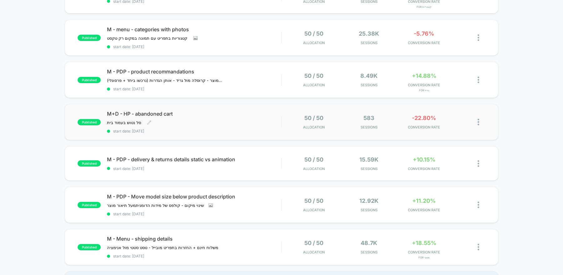 Image resolution: width=563 pixels, height=275 pixels. What do you see at coordinates (156, 206) in the screenshot?
I see `span: שינוי מיקום - קולפס של מידות הדומניתמעל תיאור מוצר` at bounding box center [156, 206].